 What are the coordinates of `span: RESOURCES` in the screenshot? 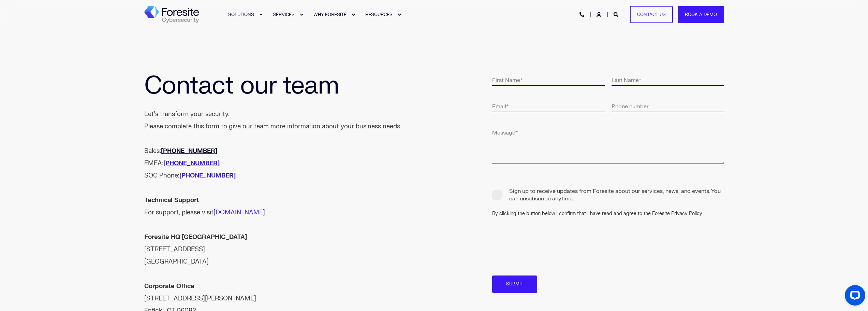 It's located at (379, 14).